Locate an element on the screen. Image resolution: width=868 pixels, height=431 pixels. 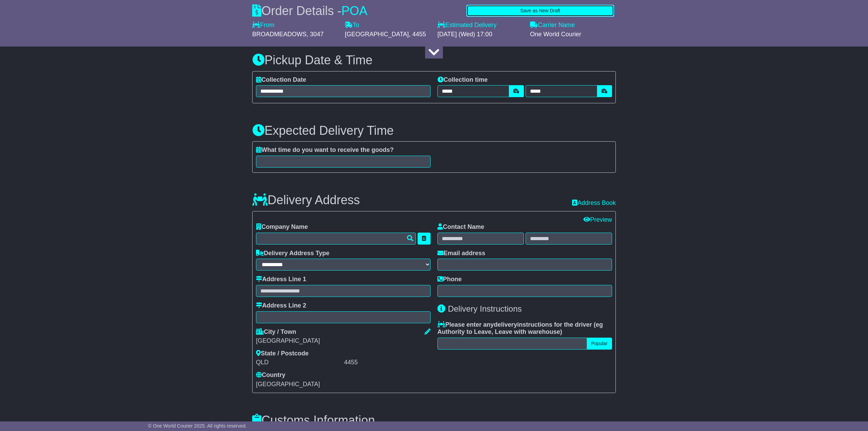
h3: Customs Information is located at coordinates (434, 421).